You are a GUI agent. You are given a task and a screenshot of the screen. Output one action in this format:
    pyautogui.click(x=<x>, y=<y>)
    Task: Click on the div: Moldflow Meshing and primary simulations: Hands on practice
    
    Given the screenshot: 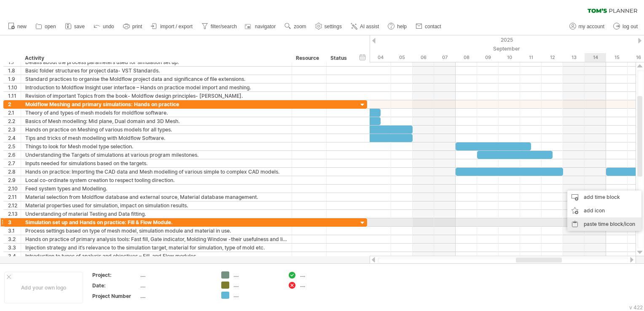 What is the action you would take?
    pyautogui.click(x=156, y=104)
    